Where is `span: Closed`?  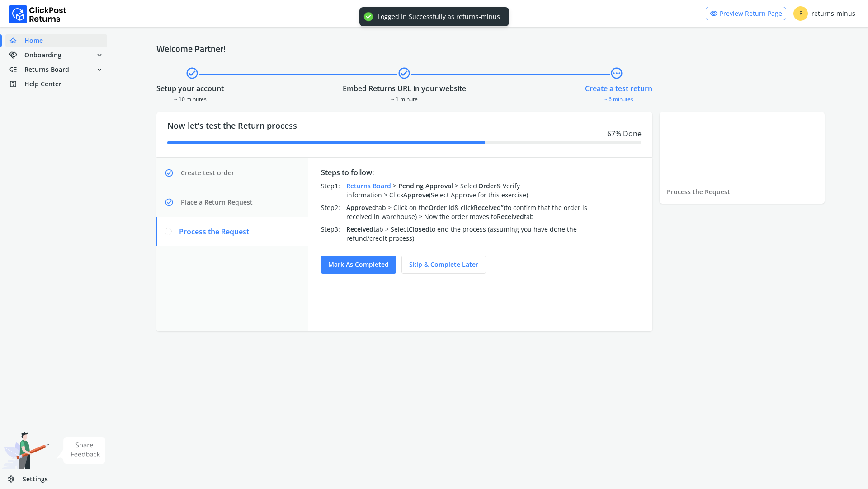 span: Closed is located at coordinates (419, 229).